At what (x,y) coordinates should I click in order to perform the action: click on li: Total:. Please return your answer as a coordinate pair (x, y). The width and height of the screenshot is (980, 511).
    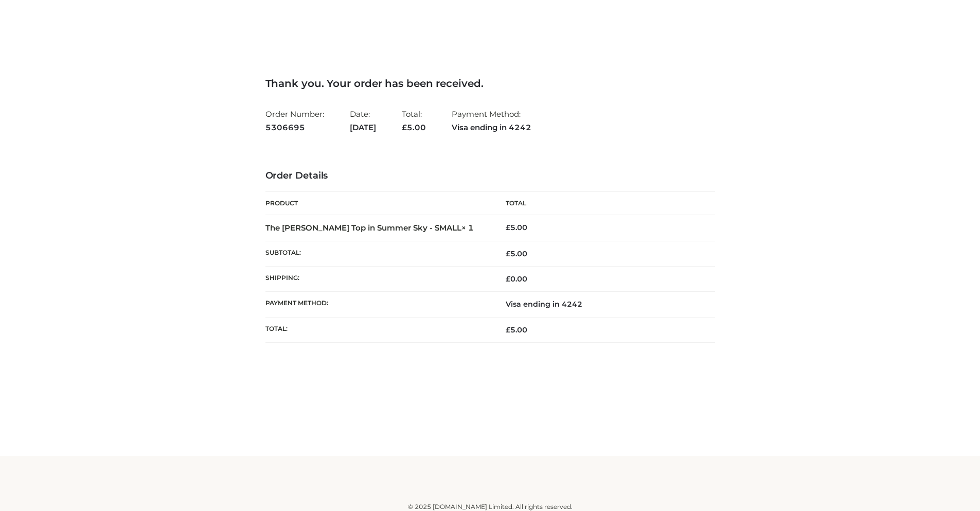
    Looking at the image, I should click on (413, 121).